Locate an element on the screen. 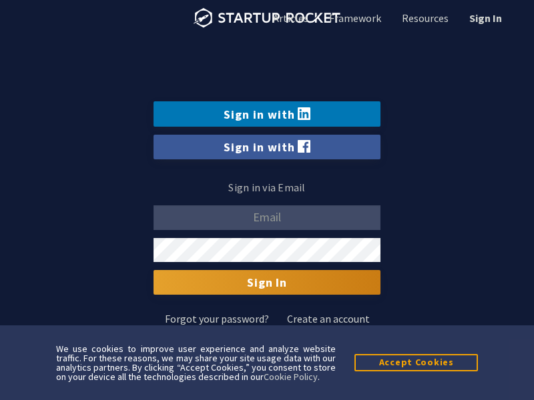 Image resolution: width=534 pixels, height=400 pixels. a: Articles is located at coordinates (289, 18).